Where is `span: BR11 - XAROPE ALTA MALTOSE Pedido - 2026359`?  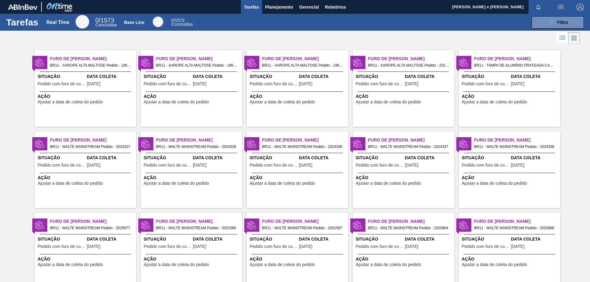
span: BR11 - XAROPE ALTA MALTOSE Pedido - 2026359 is located at coordinates (409, 65).